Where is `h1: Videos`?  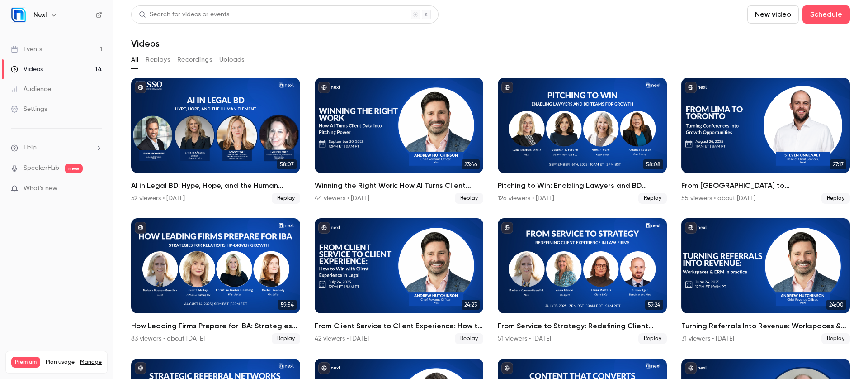 h1: Videos is located at coordinates (145, 43).